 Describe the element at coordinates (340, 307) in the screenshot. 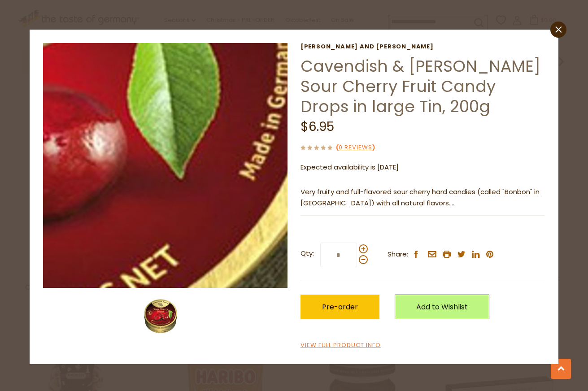

I see `span: Pre-order` at that location.